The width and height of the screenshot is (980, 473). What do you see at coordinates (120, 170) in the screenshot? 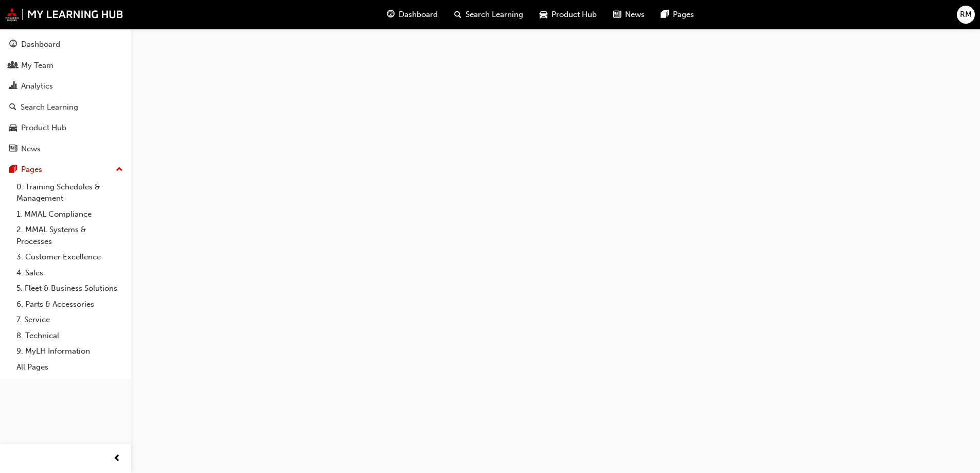
I see `span: up-icon` at bounding box center [120, 170].